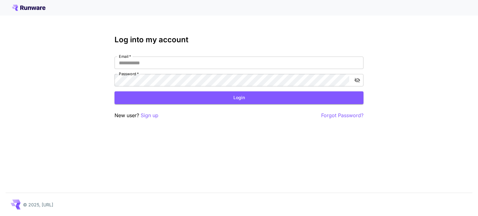  Describe the element at coordinates (239, 40) in the screenshot. I see `h3: Log into my account` at that location.